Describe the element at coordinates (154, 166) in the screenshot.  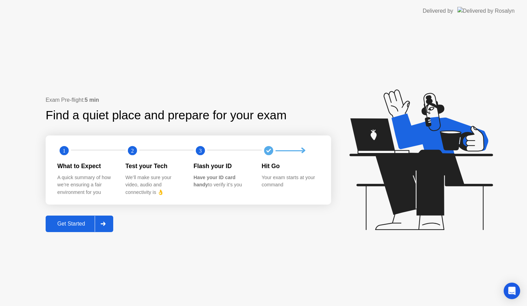
I see `div: Test your Tech` at that location.